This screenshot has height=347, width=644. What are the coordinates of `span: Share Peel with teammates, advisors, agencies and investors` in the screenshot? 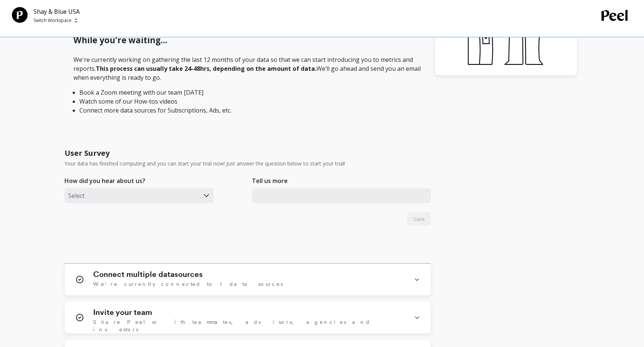 It's located at (249, 326).